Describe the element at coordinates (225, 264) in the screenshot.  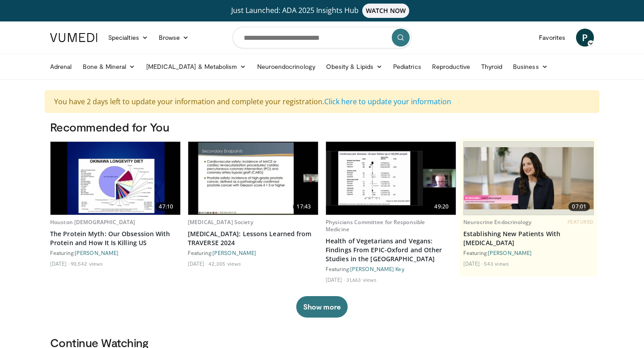
I see `li: 42,305 views` at that location.